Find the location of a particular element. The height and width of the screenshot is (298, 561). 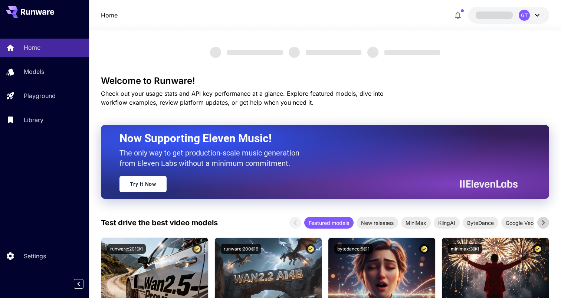

a: Try It Now is located at coordinates (143, 184).